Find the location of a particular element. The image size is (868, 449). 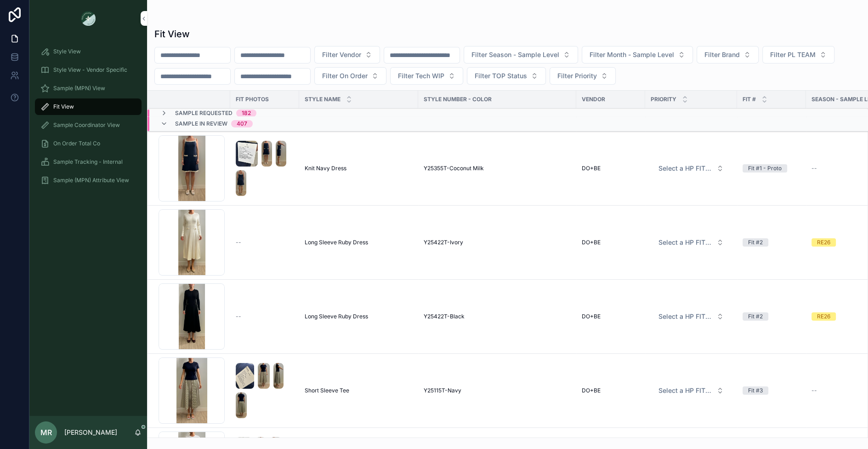

img: App logo is located at coordinates (89, 18).